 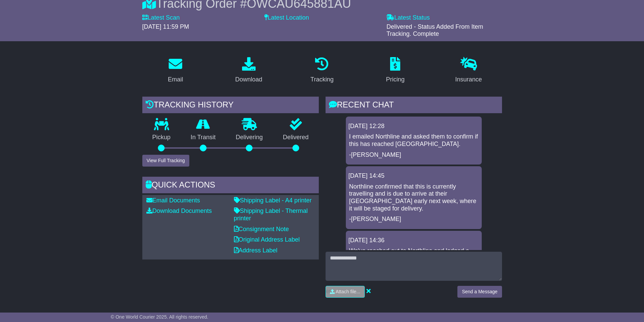 I want to click on div: Tracking history, so click(x=230, y=105).